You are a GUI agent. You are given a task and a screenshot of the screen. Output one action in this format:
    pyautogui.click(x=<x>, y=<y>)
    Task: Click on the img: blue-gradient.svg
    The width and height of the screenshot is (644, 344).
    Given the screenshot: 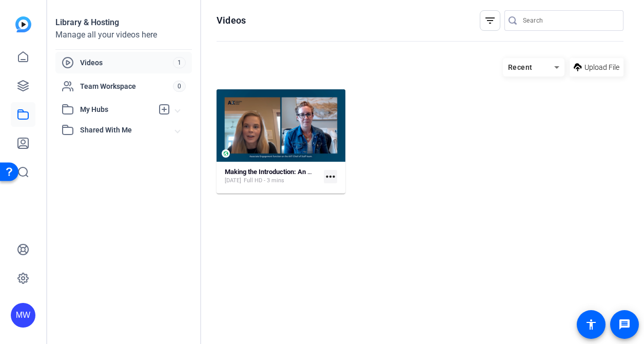 What is the action you would take?
    pyautogui.click(x=23, y=24)
    